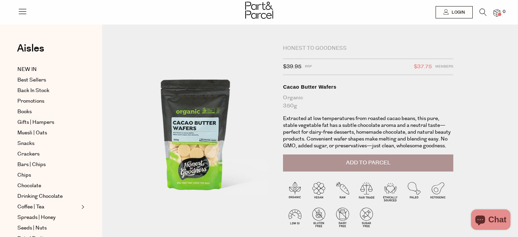 The image size is (518, 237). I want to click on span: Snacks, so click(26, 143).